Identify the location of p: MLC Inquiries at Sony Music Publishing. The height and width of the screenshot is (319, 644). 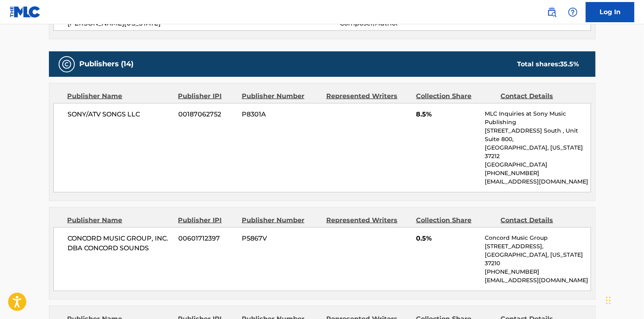
(537, 118).